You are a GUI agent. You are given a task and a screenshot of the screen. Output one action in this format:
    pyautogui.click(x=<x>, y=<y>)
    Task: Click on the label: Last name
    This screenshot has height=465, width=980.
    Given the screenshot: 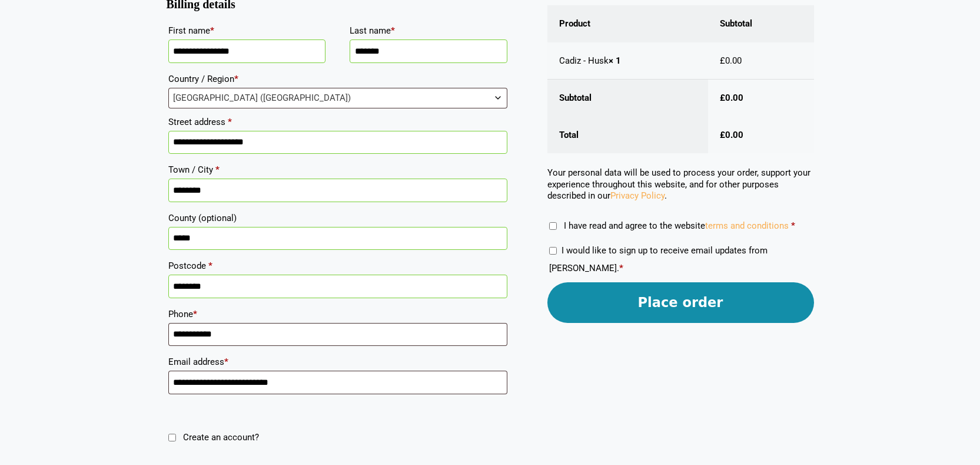 What is the action you would take?
    pyautogui.click(x=429, y=30)
    